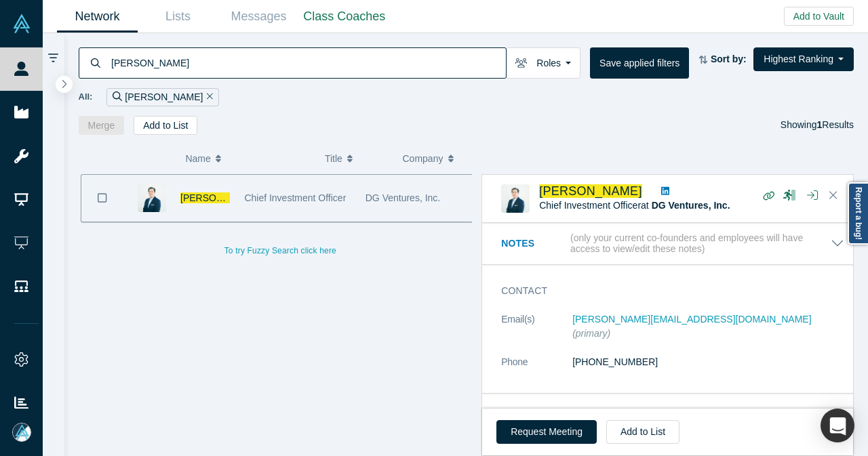 The width and height of the screenshot is (868, 456). I want to click on div: Showing, so click(817, 125).